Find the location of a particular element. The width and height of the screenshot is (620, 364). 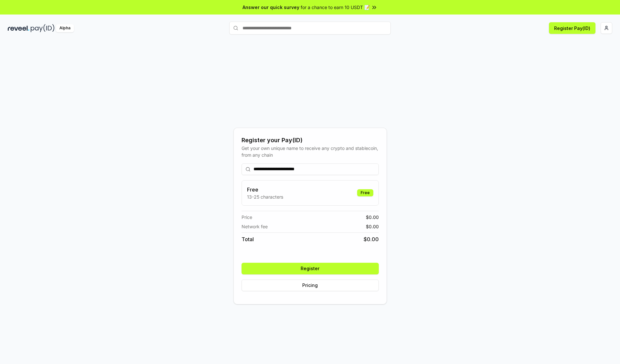

button: Register is located at coordinates (310, 269).